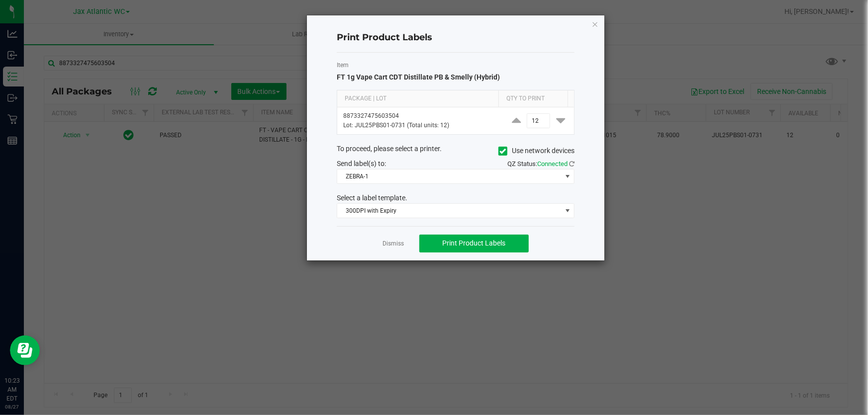 The height and width of the screenshot is (415, 868). What do you see at coordinates (536, 150) in the screenshot?
I see `label: Use network devices` at bounding box center [536, 150].